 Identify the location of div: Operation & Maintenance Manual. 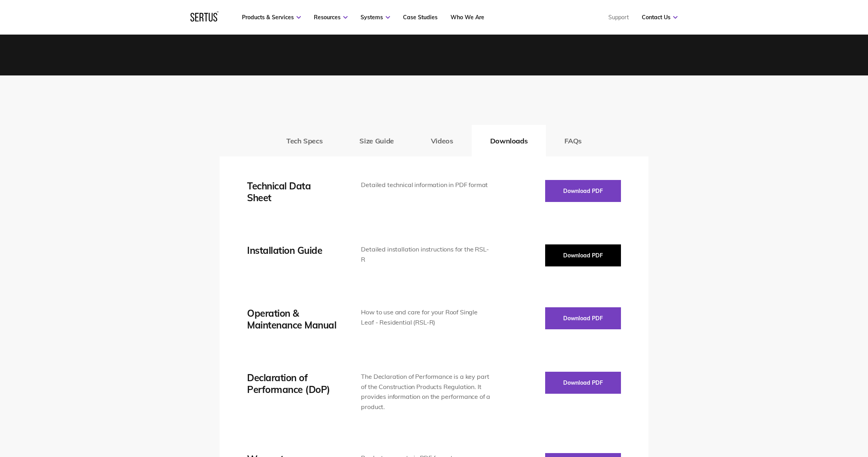
(292, 319).